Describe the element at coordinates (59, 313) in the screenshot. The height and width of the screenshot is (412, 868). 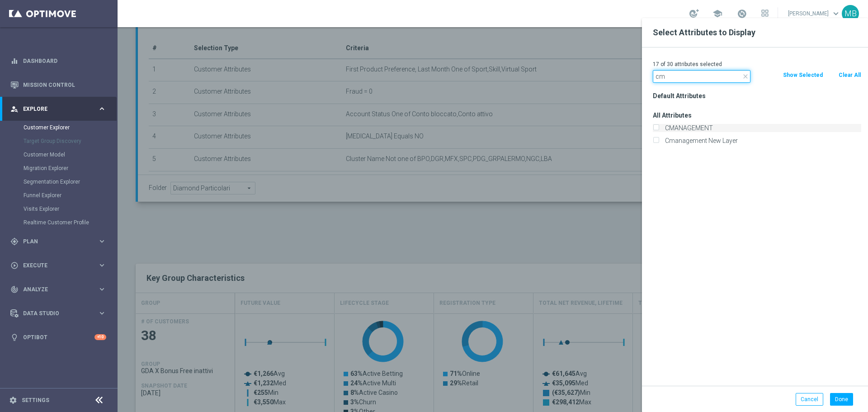
I see `div: Data Studio keyboard_arrow_right` at that location.